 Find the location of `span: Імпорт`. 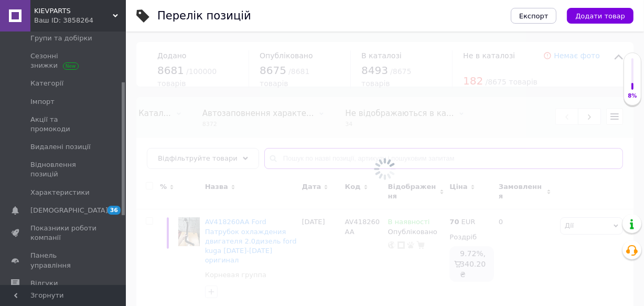

span: Імпорт is located at coordinates (43, 102).